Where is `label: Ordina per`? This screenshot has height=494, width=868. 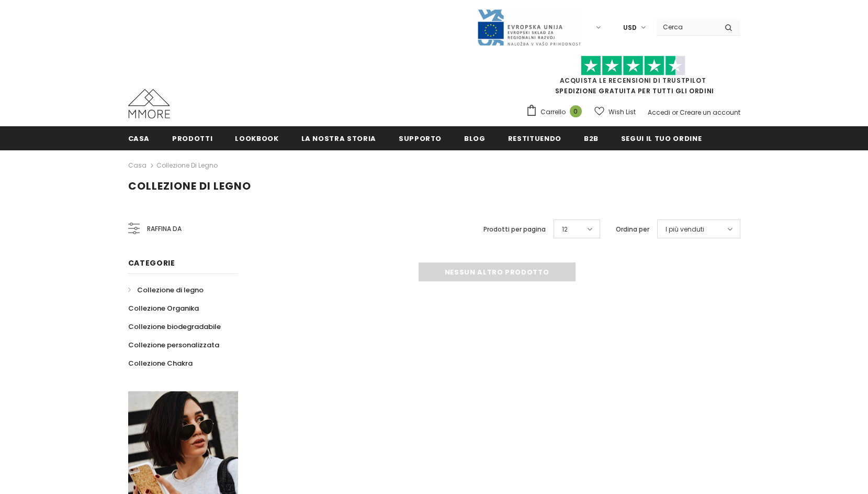
label: Ordina per is located at coordinates (633, 230).